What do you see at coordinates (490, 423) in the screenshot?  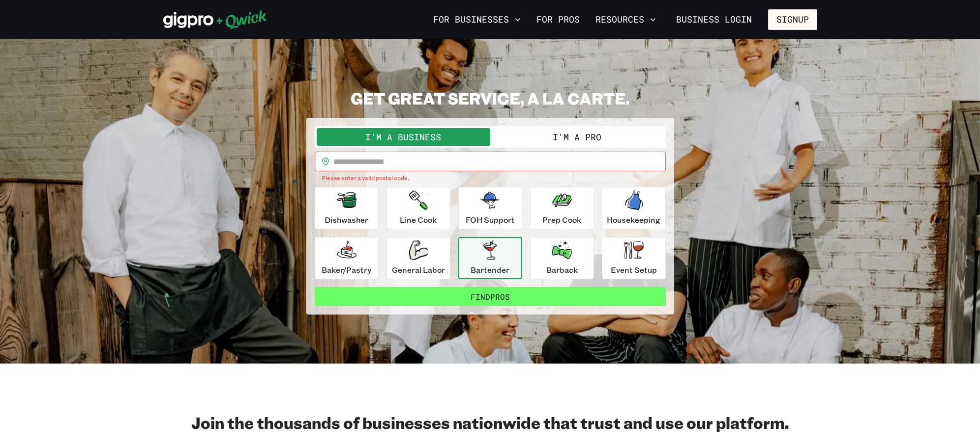 I see `h2: Join the thousands of businesses nationwide that trust and use our platform.` at bounding box center [490, 423].